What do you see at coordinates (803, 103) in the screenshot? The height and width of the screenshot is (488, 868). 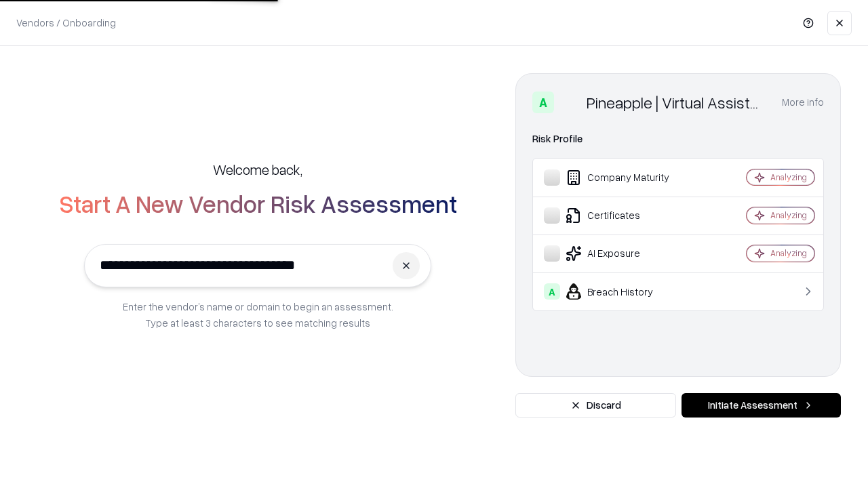 I see `button: More info` at bounding box center [803, 103].